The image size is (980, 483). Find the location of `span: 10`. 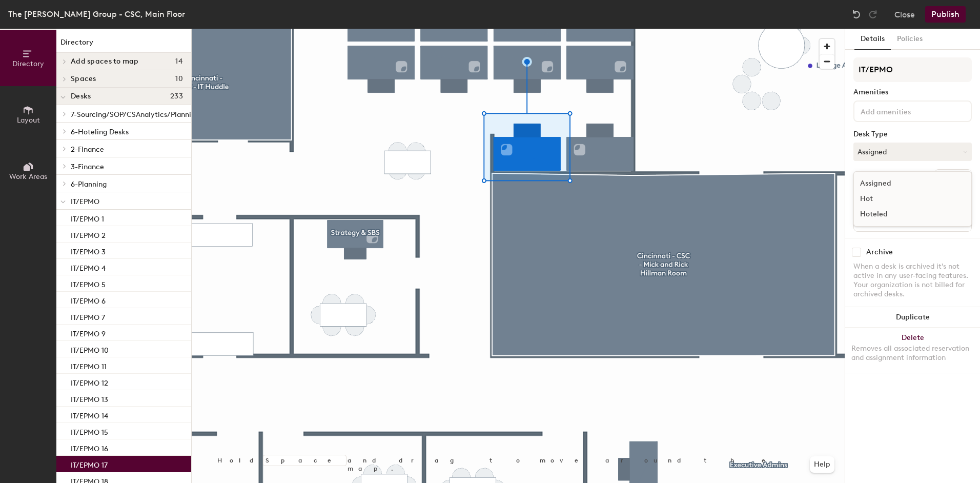

span: 10 is located at coordinates (179, 79).